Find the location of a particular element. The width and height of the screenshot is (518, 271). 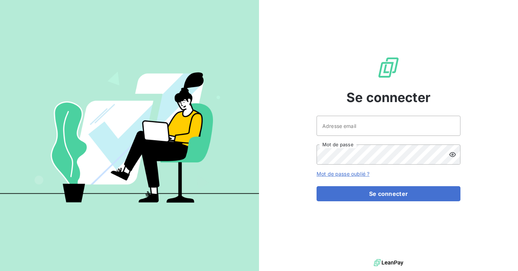

a: Mot de passe oublié ? is located at coordinates (343, 174).